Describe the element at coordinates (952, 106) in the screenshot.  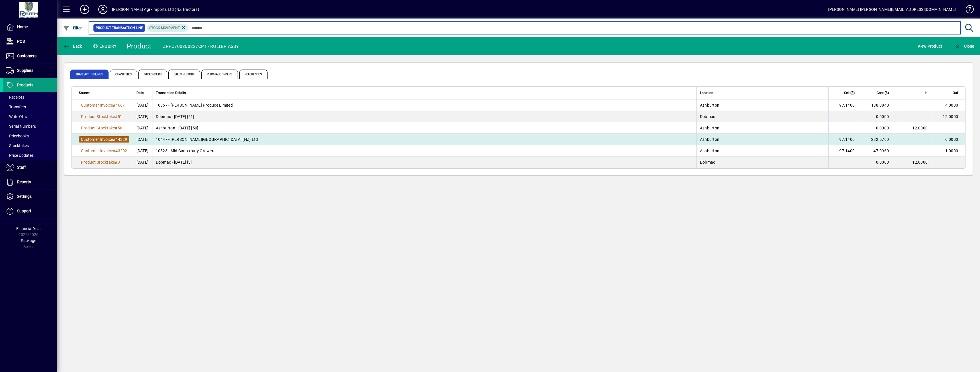
I see `span: 4.0000` at that location.